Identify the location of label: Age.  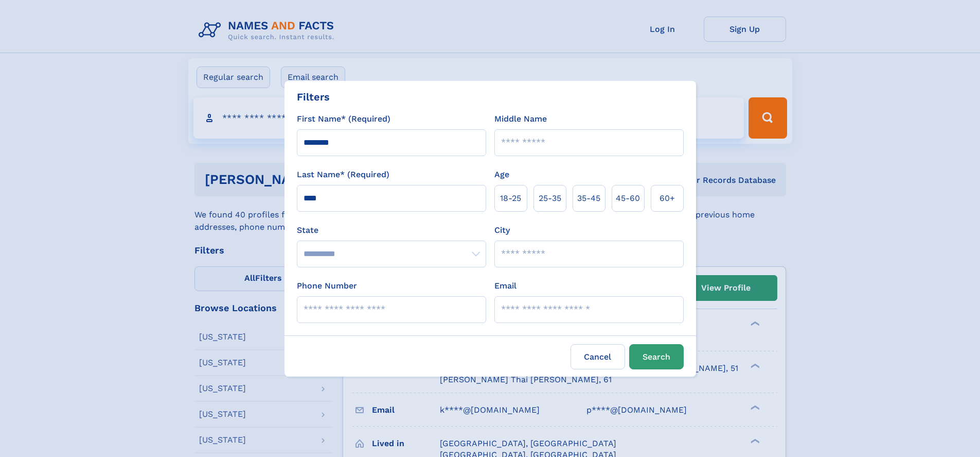
(502, 175).